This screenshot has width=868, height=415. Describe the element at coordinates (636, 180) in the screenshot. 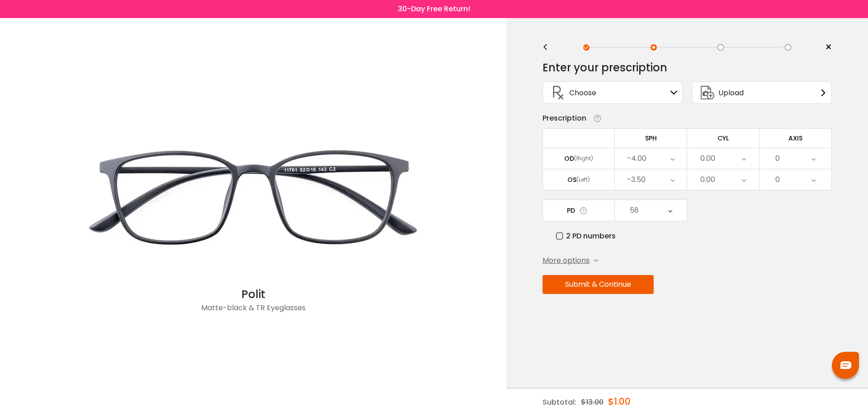

I see `div: -3.50` at that location.